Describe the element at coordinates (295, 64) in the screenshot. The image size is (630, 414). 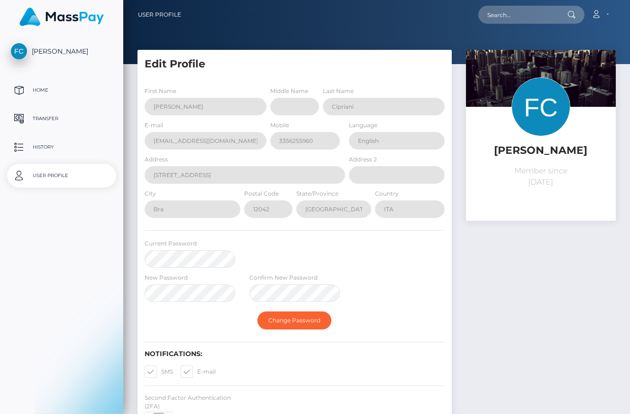
I see `h5: Edit Profile` at that location.